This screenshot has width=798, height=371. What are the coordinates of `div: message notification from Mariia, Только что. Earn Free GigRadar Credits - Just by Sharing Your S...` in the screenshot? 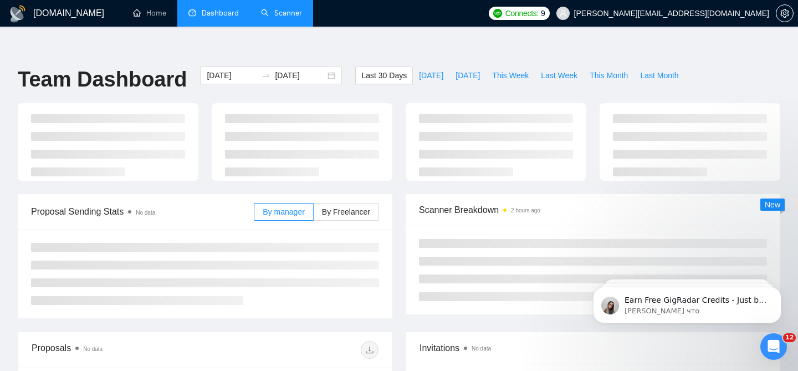 It's located at (111, 42).